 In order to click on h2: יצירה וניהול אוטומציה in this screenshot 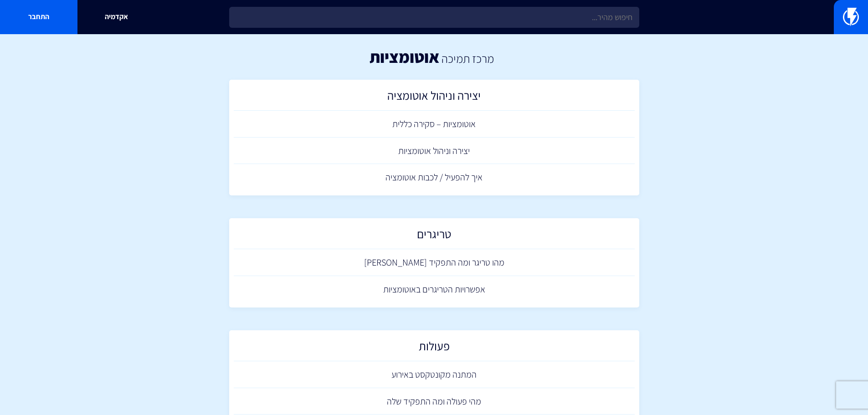, I will do `click(434, 97)`.